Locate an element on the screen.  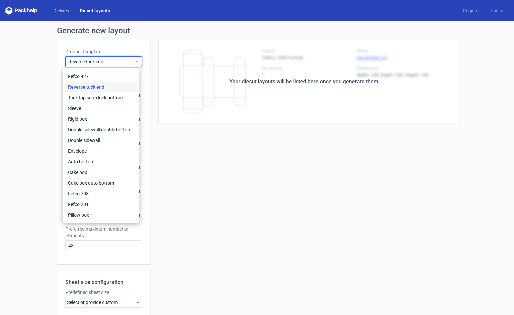
label: Preferred maximum number of elements is located at coordinates (104, 233).